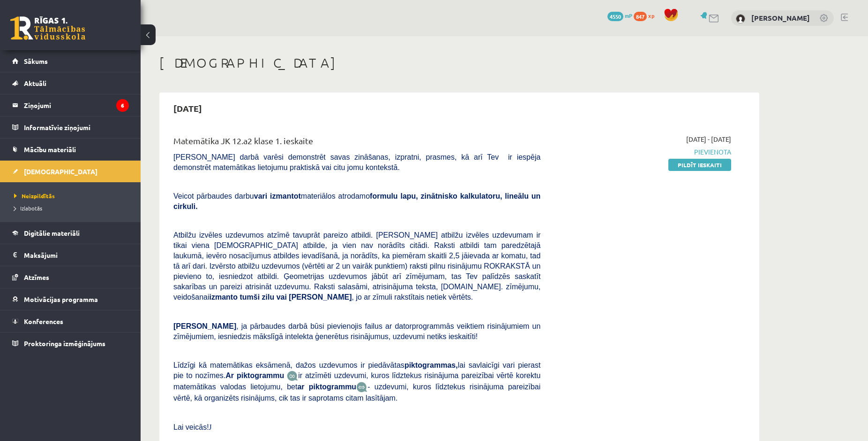 This screenshot has height=441, width=868. Describe the element at coordinates (224, 297) in the screenshot. I see `b: izmanto` at that location.